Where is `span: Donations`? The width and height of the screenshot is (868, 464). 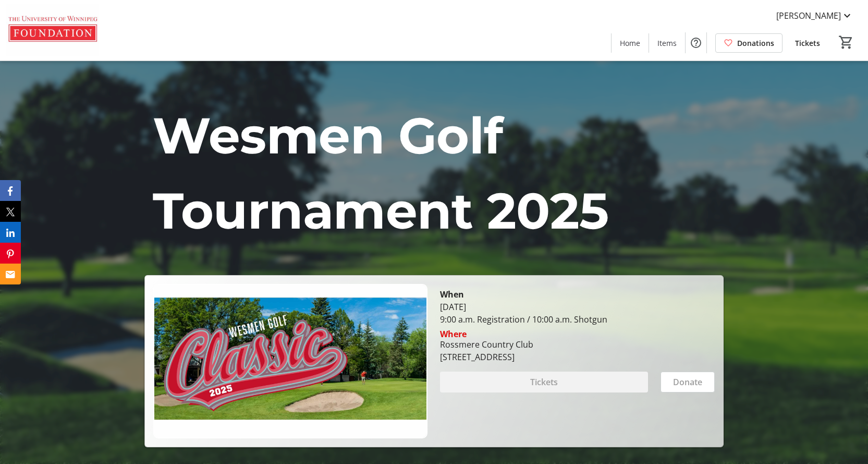
span: Donations is located at coordinates (756, 43).